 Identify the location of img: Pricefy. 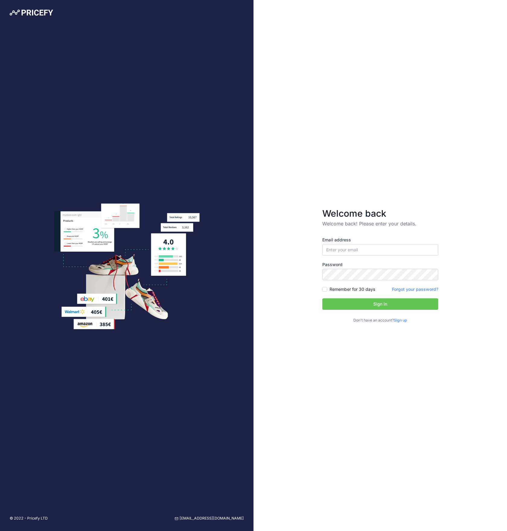
(31, 13).